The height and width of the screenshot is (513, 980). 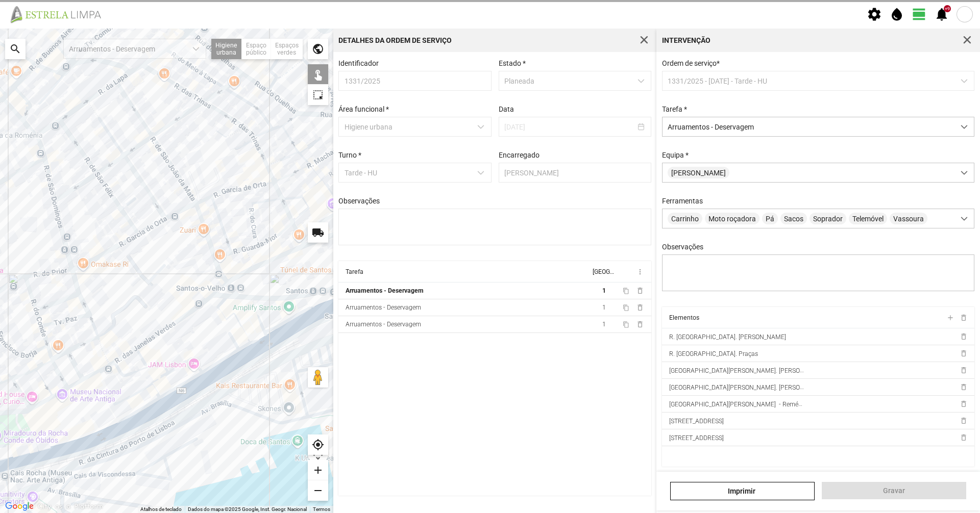 What do you see at coordinates (947, 9) in the screenshot?
I see `div: +9` at bounding box center [947, 9].